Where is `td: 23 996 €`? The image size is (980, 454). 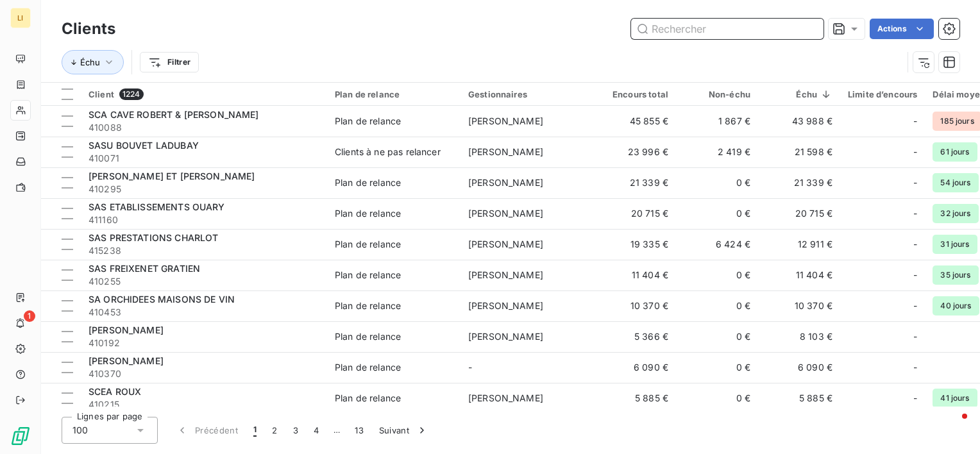
td: 23 996 € is located at coordinates (635, 152).